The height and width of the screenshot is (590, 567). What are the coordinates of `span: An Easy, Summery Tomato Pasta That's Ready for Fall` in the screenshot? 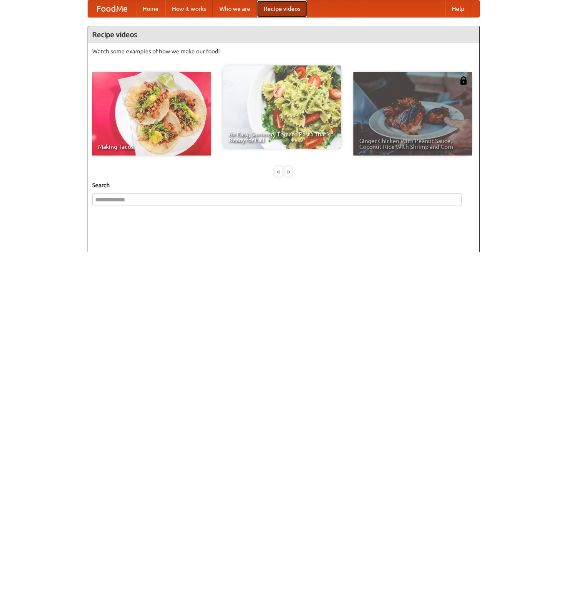 It's located at (282, 137).